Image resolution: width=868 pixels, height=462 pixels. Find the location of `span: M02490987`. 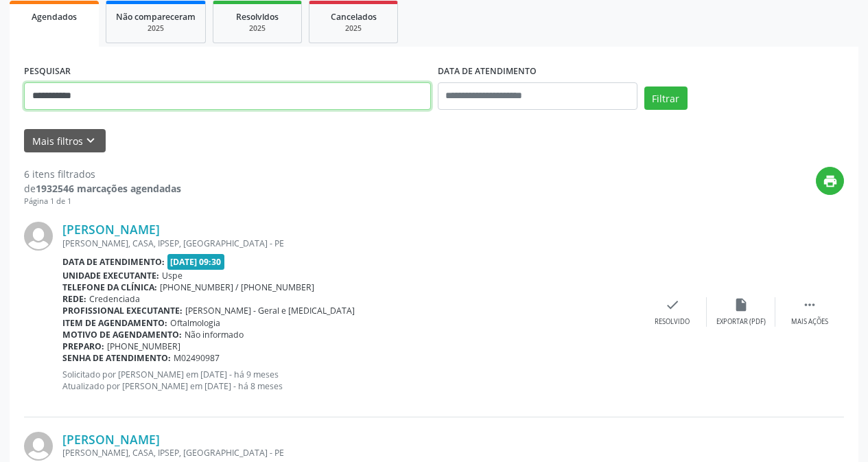

span: M02490987 is located at coordinates (196, 358).